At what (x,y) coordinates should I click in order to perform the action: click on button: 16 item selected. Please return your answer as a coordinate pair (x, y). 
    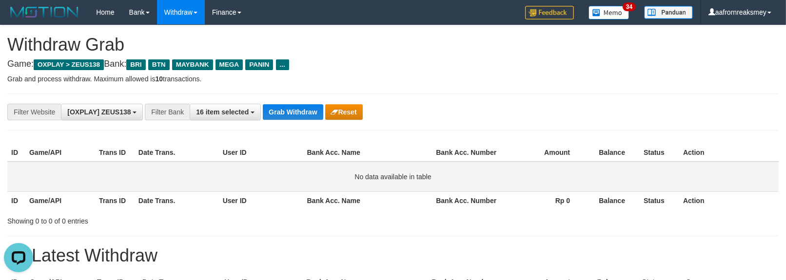
    Looking at the image, I should click on (225, 112).